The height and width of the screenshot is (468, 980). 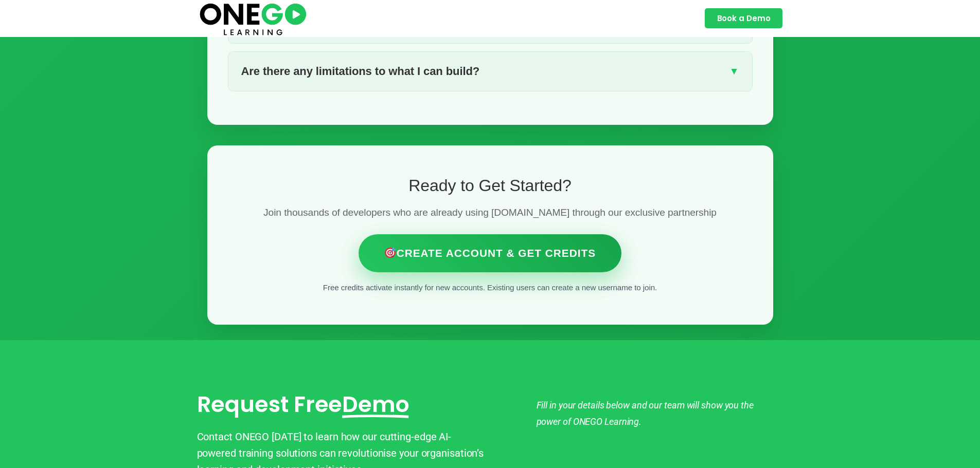 I want to click on em: Fill in your details below and our team will show you the power of ONEGO Learning., so click(x=645, y=413).